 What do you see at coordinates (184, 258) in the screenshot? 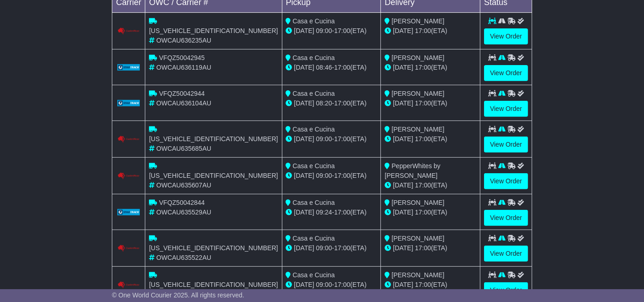
I see `span: OWCAU635522AU` at bounding box center [184, 258].